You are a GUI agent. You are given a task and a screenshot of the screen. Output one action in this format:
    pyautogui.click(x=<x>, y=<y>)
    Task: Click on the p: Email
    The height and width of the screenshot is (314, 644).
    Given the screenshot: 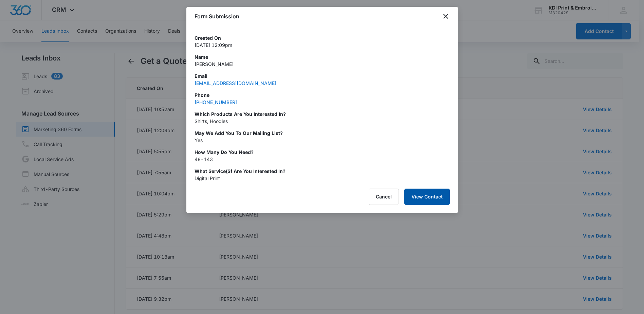 What is the action you would take?
    pyautogui.click(x=322, y=76)
    